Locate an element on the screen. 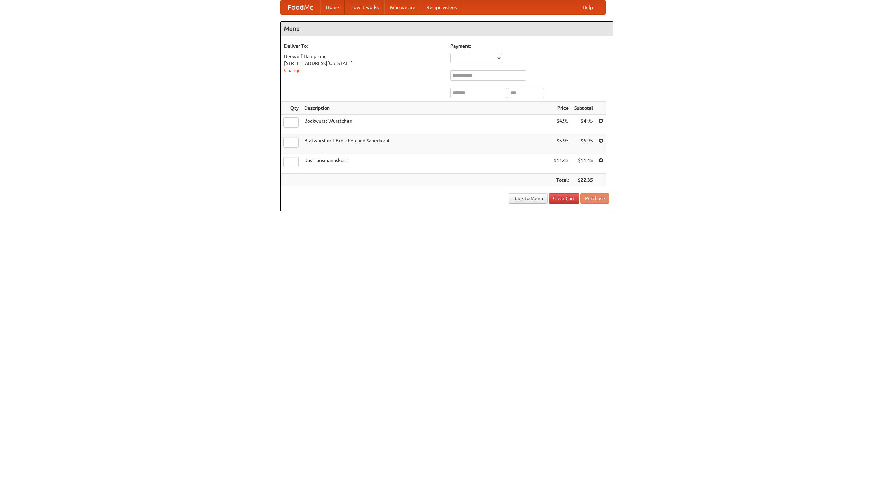 This screenshot has width=886, height=490. a: Back to Menu is located at coordinates (528, 198).